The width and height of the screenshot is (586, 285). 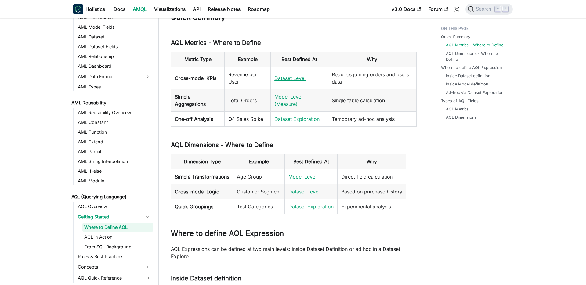 What do you see at coordinates (485, 9) in the screenshot?
I see `span: Search` at bounding box center [485, 9].